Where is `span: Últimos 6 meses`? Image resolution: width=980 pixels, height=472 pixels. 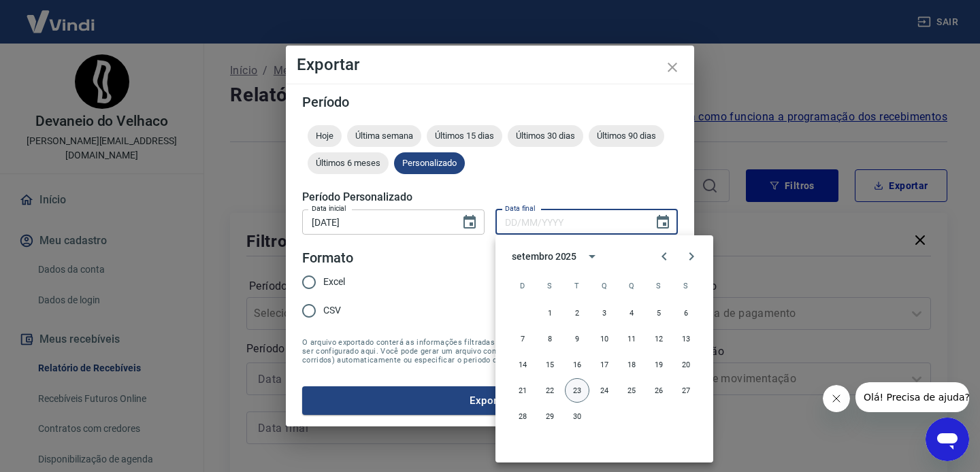
span: Últimos 6 meses is located at coordinates (348, 163).